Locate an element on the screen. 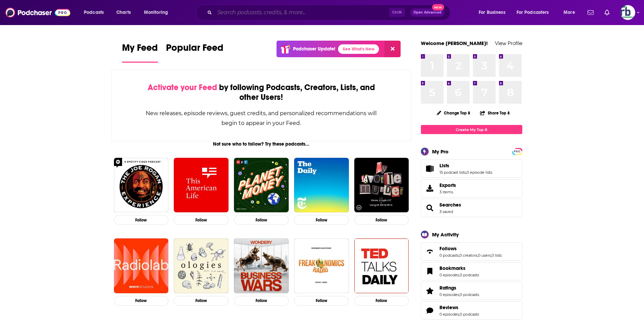 This screenshot has height=320, width=644. span: My Feed is located at coordinates (140, 50).